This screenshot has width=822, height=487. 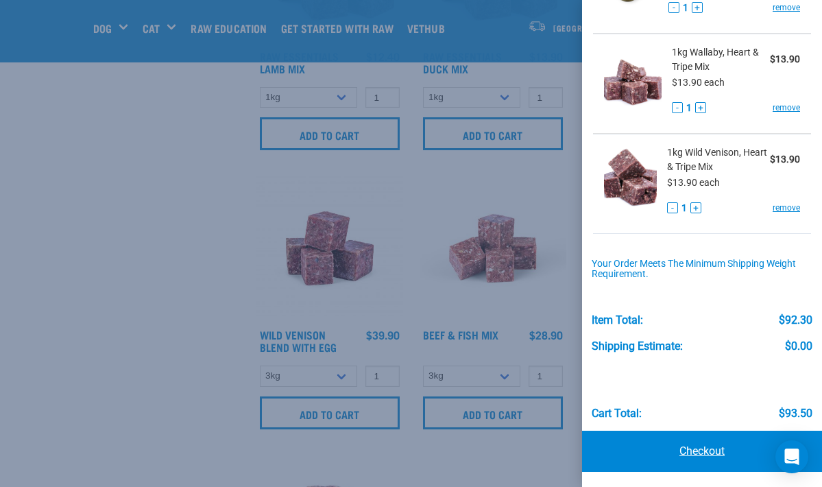 I want to click on div: $0.00, so click(x=799, y=346).